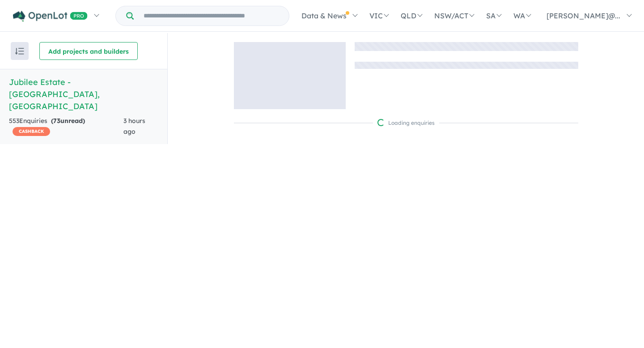  I want to click on button: Add projects and builders, so click(89, 51).